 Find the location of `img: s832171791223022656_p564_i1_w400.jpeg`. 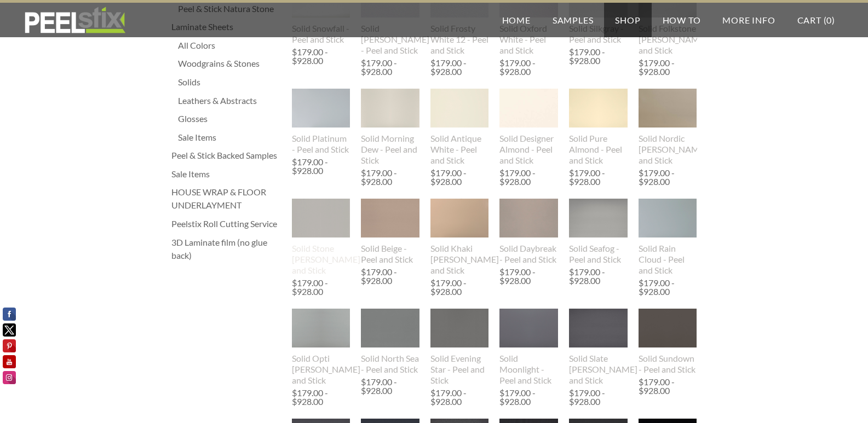

img: s832171791223022656_p564_i1_w400.jpeg is located at coordinates (390, 108).